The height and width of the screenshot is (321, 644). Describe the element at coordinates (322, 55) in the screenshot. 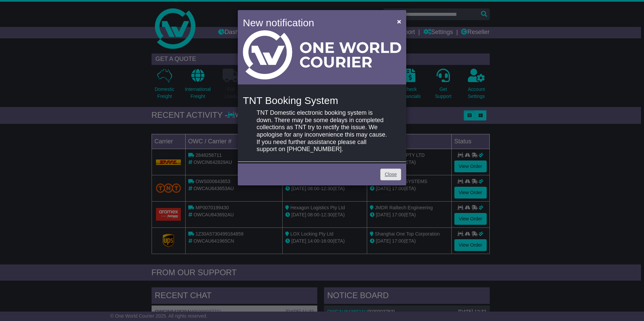

I see `img: Light` at that location.